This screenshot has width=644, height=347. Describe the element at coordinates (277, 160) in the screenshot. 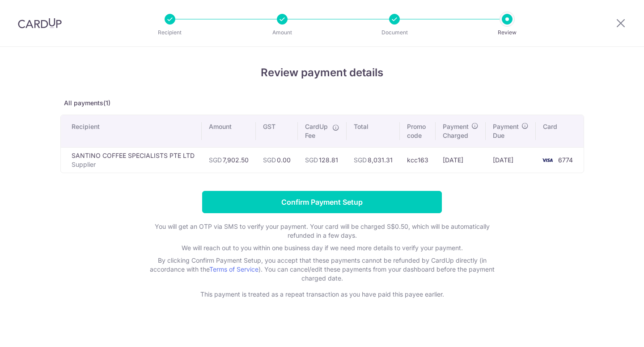

I see `td: 0.00` at that location.